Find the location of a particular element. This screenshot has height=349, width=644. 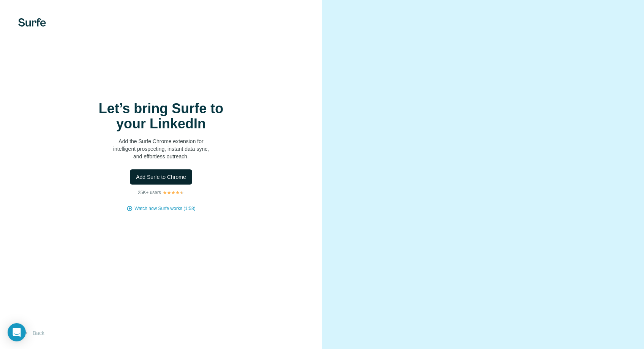

button: Watch how Surfe works (1:58) is located at coordinates (165, 209).